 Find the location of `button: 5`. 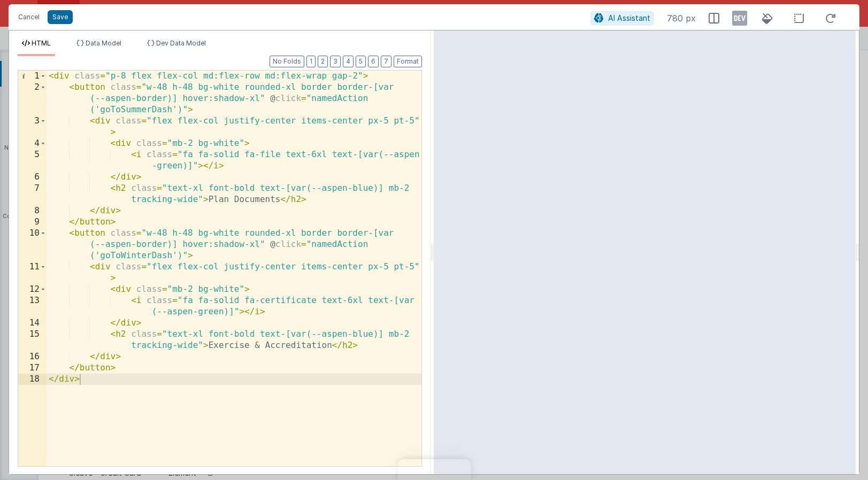

button: 5 is located at coordinates (360, 61).